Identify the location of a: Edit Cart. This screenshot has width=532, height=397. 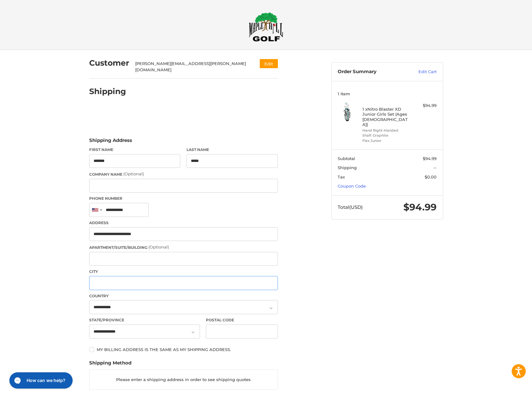
(421, 72).